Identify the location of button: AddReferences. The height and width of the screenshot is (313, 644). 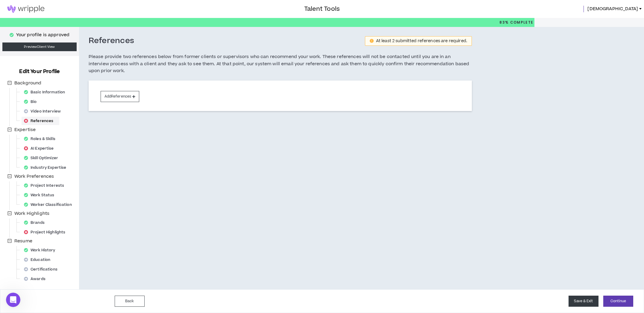
(120, 96).